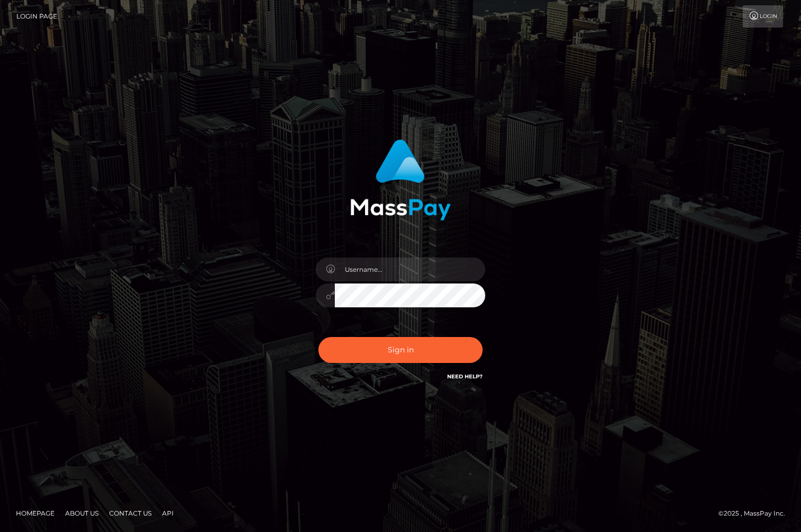 This screenshot has height=532, width=801. Describe the element at coordinates (763, 17) in the screenshot. I see `a: Login` at that location.